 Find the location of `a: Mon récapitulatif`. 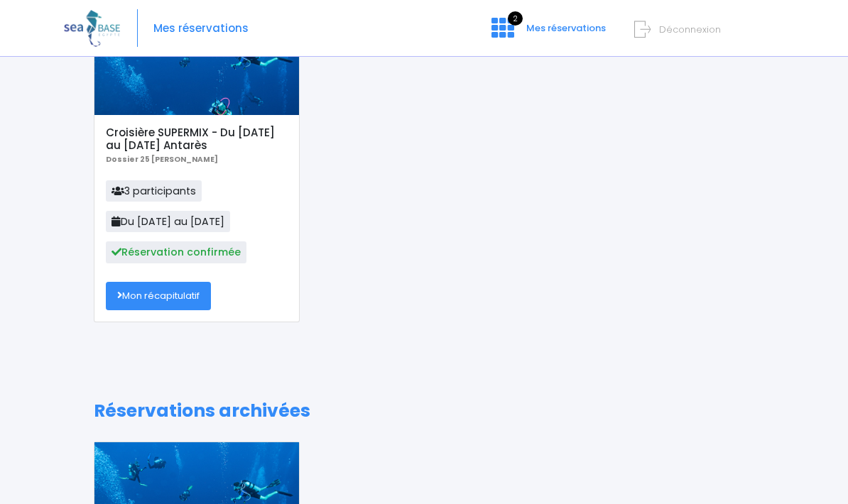

a: Mon récapitulatif is located at coordinates (158, 296).